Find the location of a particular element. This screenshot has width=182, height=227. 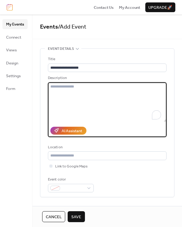

a: Contact Us is located at coordinates (104, 7).